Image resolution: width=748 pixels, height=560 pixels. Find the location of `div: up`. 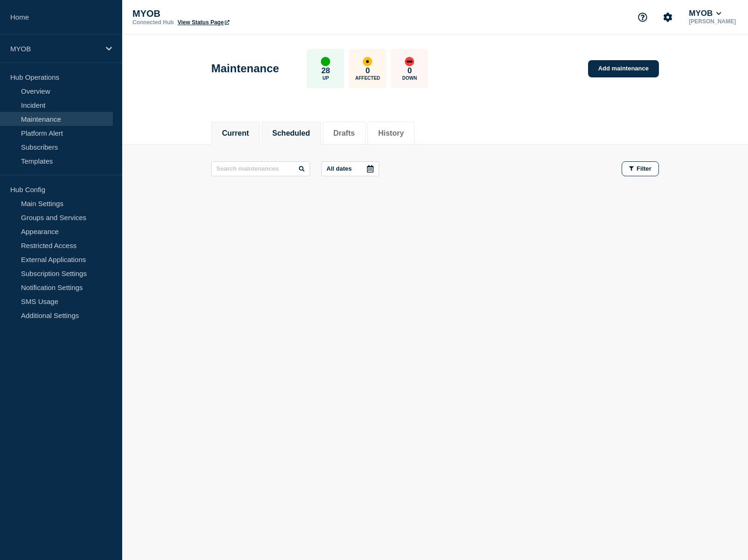

div: up is located at coordinates (326, 62).